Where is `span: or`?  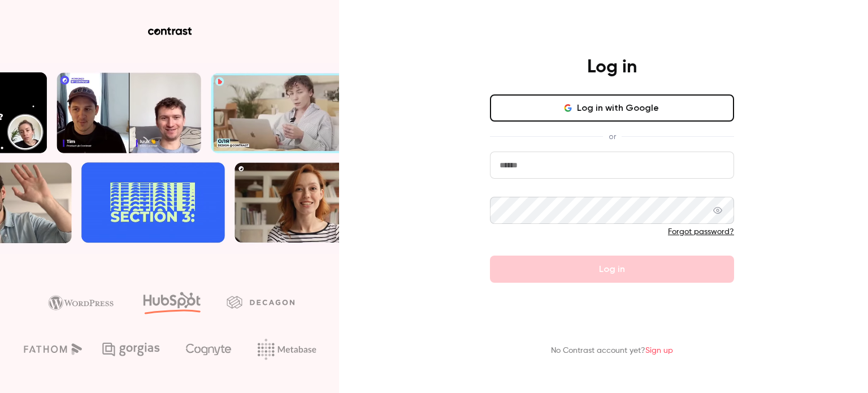
span: or is located at coordinates (612, 137).